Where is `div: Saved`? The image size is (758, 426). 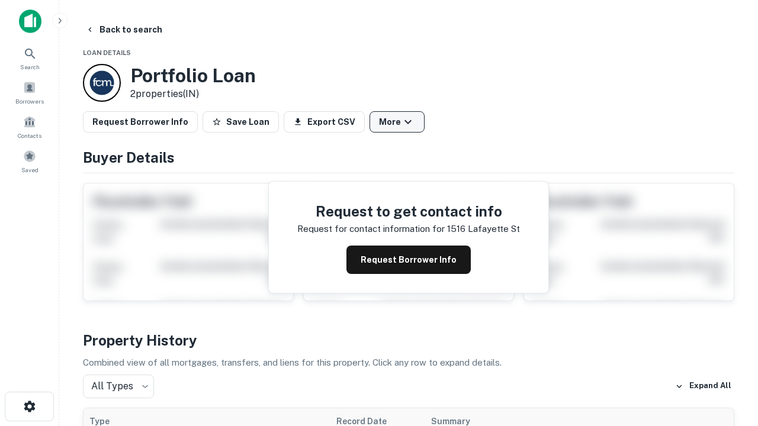
div: Saved is located at coordinates (30, 161).